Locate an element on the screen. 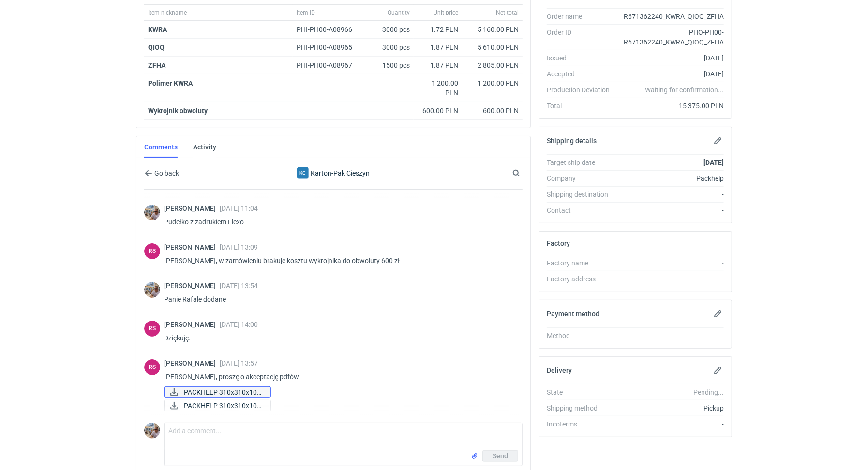 This screenshot has width=868, height=470. button: Send is located at coordinates (500, 456).